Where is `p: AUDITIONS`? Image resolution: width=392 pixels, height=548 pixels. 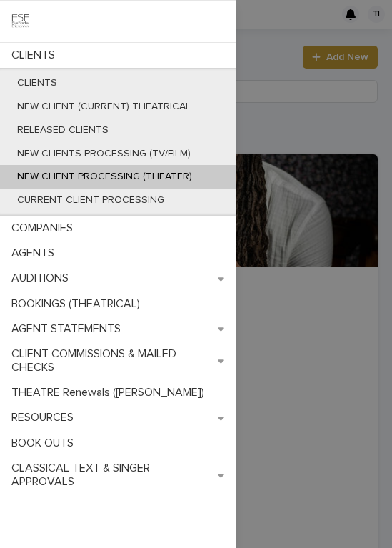 p: AUDITIONS is located at coordinates (43, 278).